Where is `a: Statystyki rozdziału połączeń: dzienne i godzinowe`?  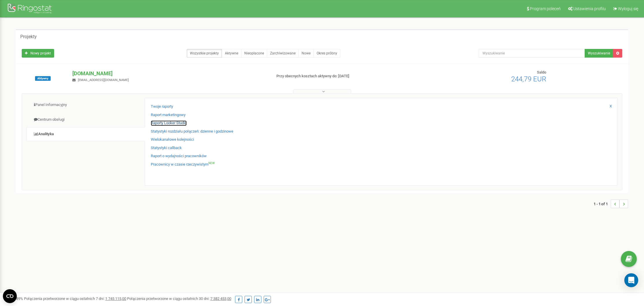 a: Statystyki rozdziału połączeń: dzienne i godzinowe is located at coordinates (192, 131).